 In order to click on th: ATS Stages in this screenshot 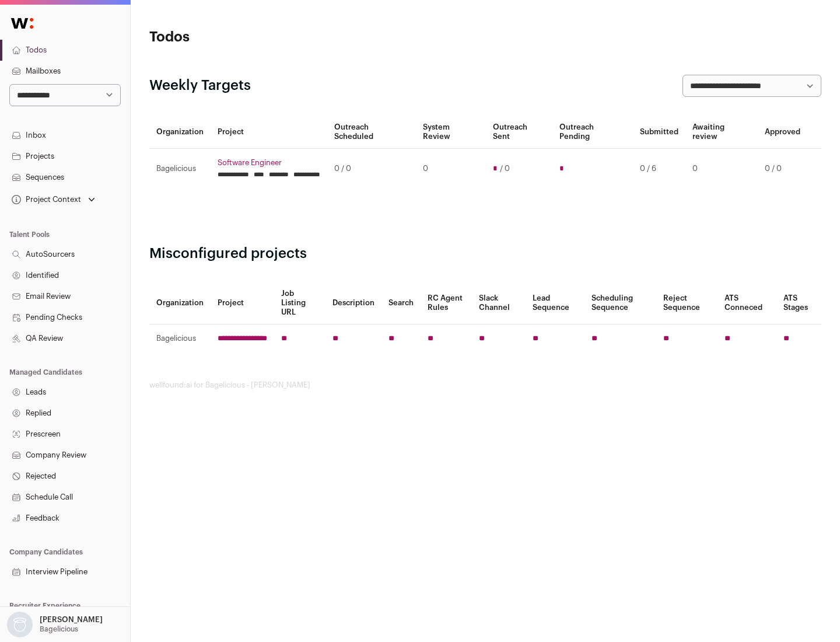, I will do `click(799, 303)`.